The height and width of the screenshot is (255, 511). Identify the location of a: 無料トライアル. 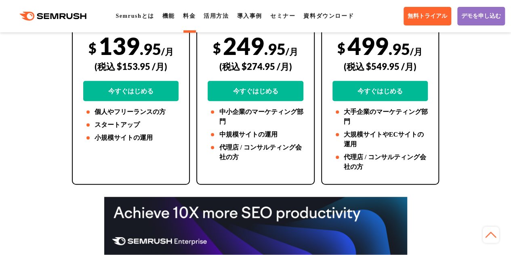
(428, 16).